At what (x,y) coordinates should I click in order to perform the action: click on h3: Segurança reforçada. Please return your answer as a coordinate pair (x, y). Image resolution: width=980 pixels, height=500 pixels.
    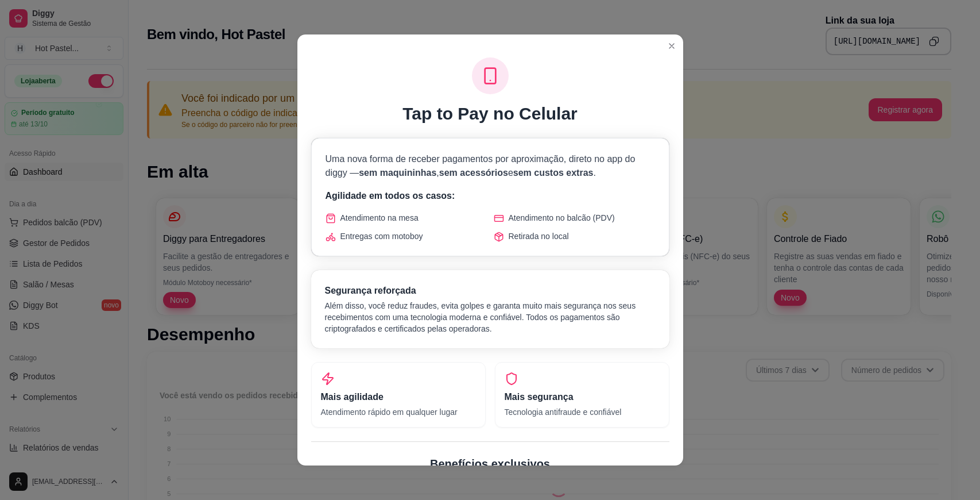
    Looking at the image, I should click on (491, 291).